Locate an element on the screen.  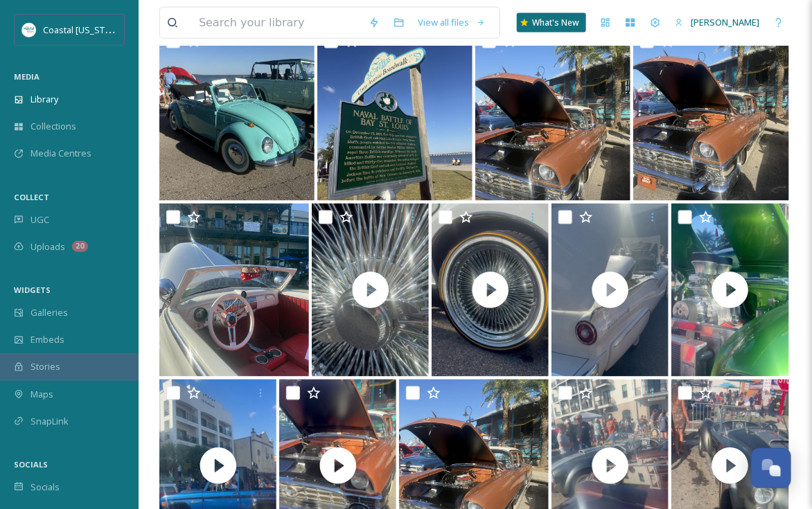
span: Stories is located at coordinates (45, 367).